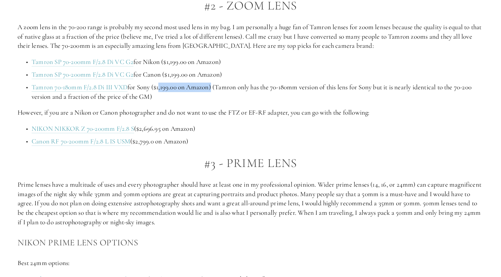 Image resolution: width=501 pixels, height=277 pixels. What do you see at coordinates (79, 87) in the screenshot?
I see `a: Tamron 70-180mm F/2.8 Di III VXD` at bounding box center [79, 87].